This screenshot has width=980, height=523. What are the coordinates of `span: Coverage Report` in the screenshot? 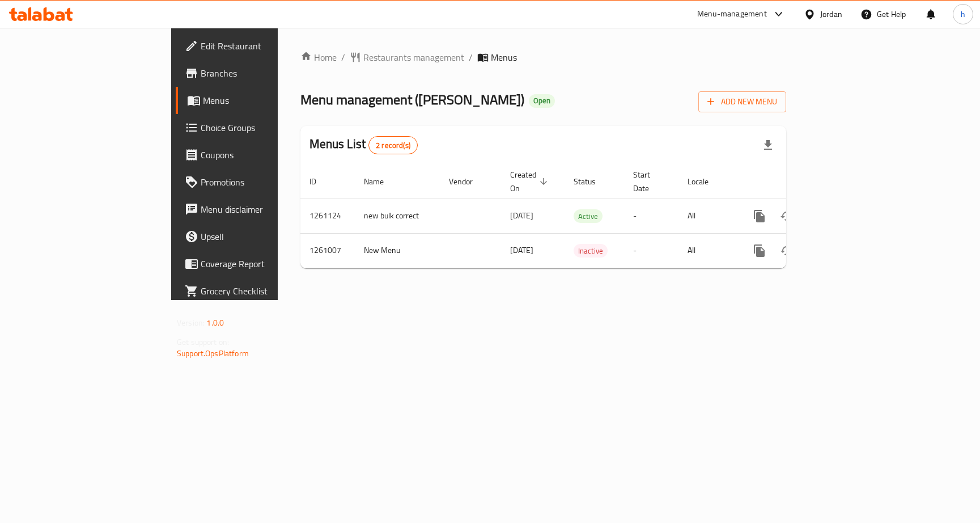 It's located at (263, 264).